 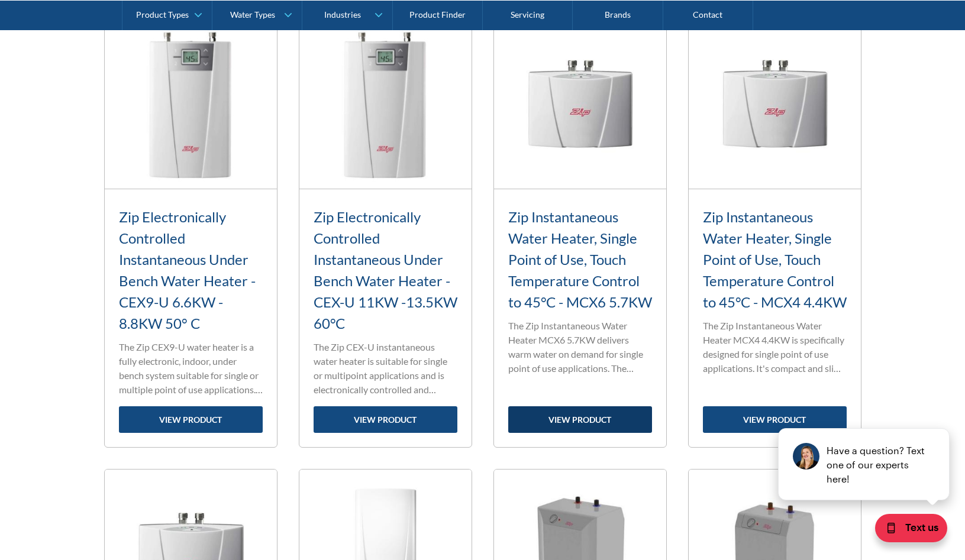 I want to click on div: Water Types, so click(x=253, y=14).